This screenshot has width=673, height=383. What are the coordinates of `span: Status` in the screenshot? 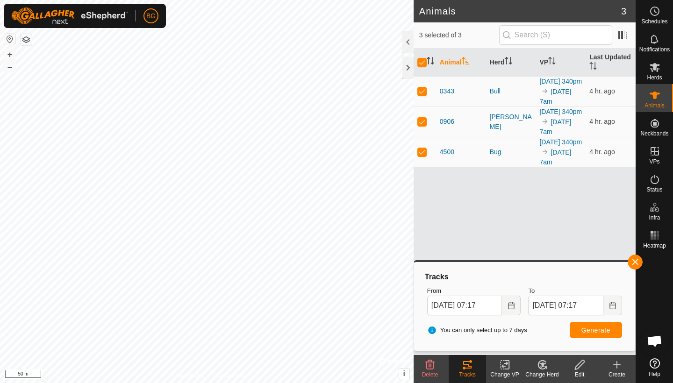 It's located at (654, 190).